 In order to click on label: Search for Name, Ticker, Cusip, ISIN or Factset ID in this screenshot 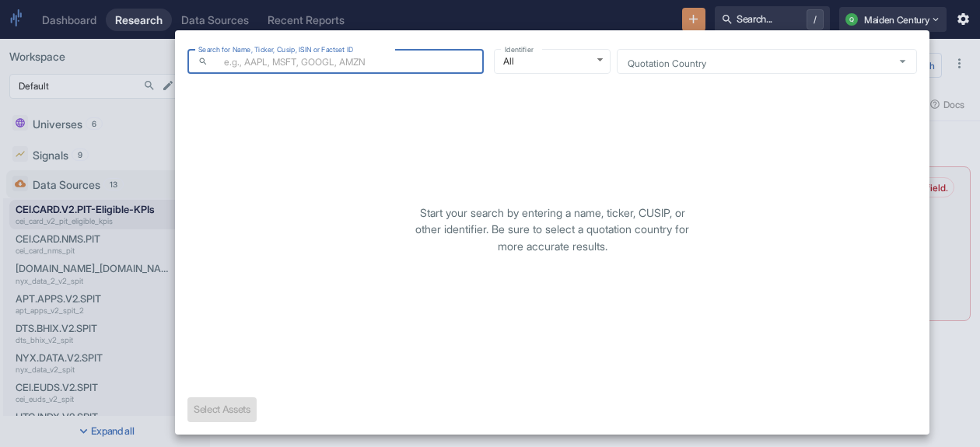, I will do `click(276, 49)`.